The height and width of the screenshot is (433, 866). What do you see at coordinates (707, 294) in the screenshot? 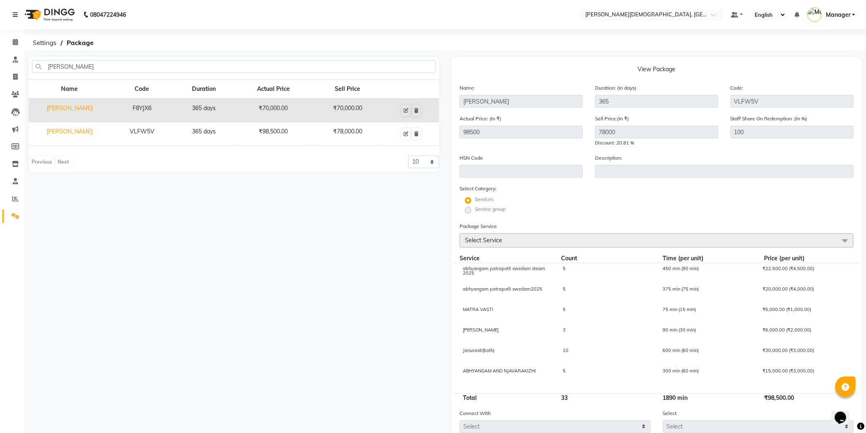
I see `div: 375 min (75 min)` at bounding box center [707, 294].